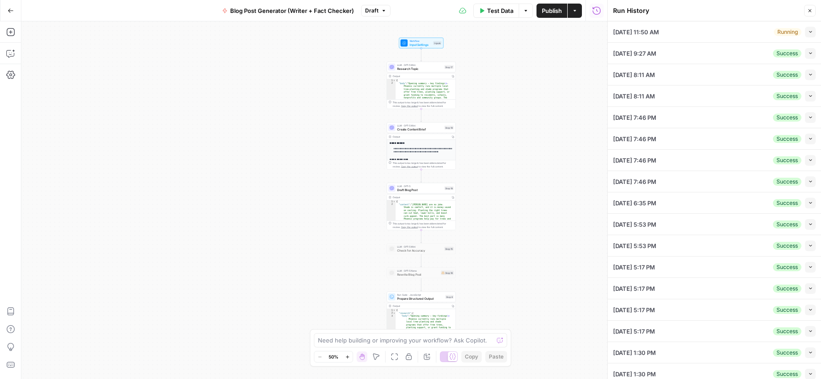  Describe the element at coordinates (391, 313) in the screenshot. I see `div: 2` at that location.